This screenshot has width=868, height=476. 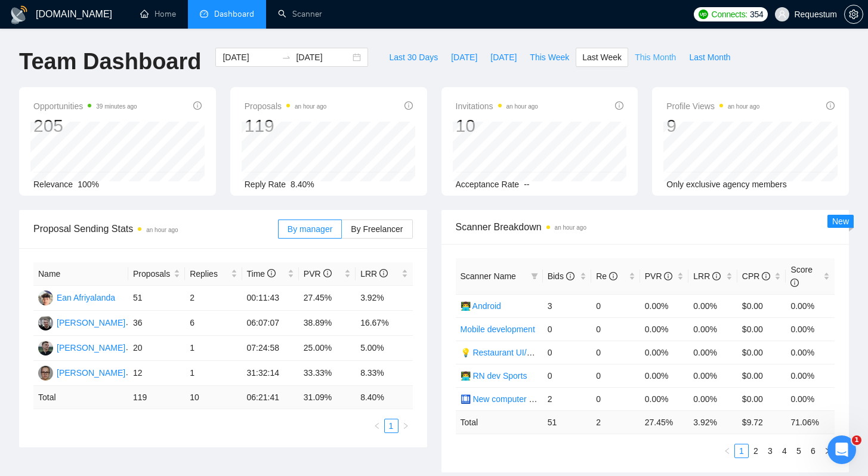 What do you see at coordinates (664, 421) in the screenshot?
I see `td: 27.45 %` at bounding box center [664, 421].